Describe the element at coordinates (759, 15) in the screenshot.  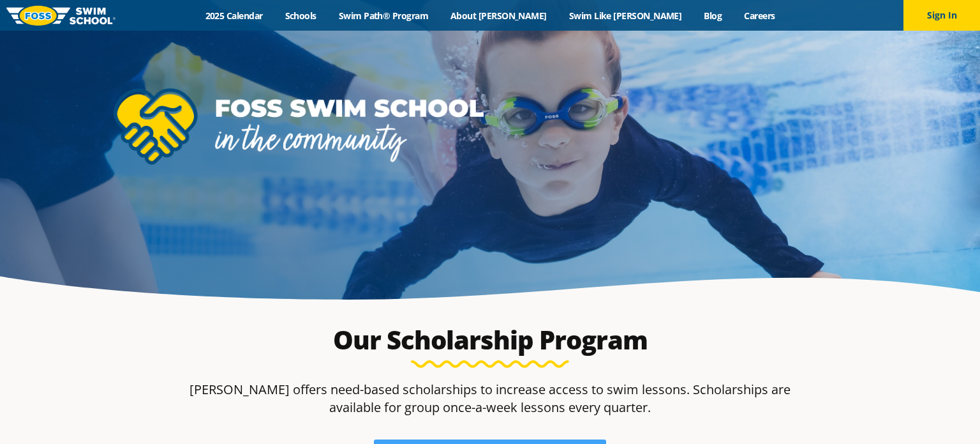
I see `a: Careers` at that location.